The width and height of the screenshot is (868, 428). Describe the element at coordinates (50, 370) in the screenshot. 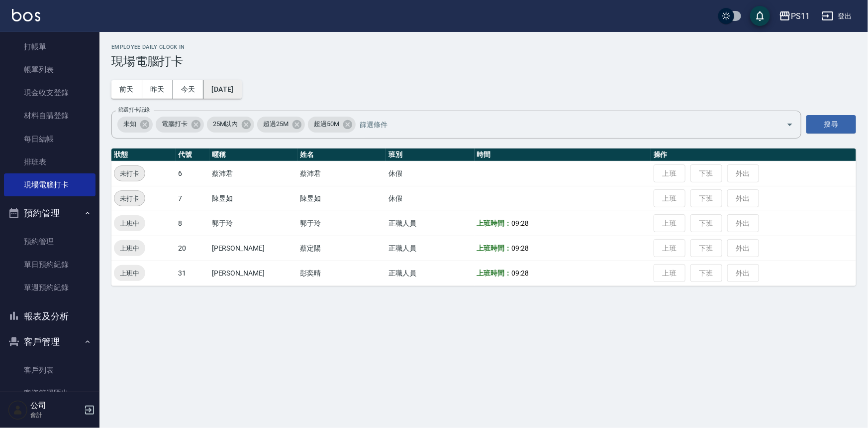

I see `a: 客戶列表` at that location.